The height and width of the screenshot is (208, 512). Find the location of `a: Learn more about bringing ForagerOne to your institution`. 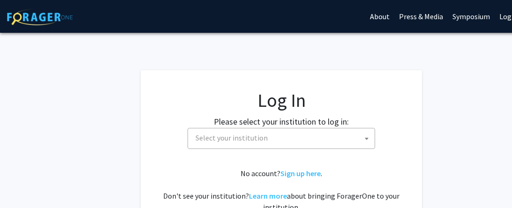

a: Learn more about bringing ForagerOne to your institution is located at coordinates (268, 196).